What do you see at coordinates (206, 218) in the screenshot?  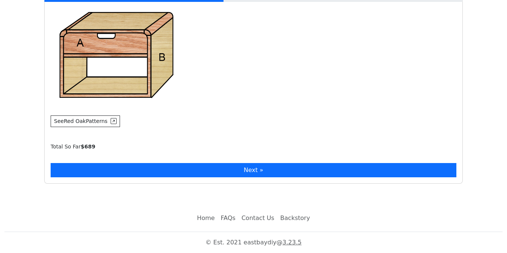 I see `a: Home` at bounding box center [206, 218].